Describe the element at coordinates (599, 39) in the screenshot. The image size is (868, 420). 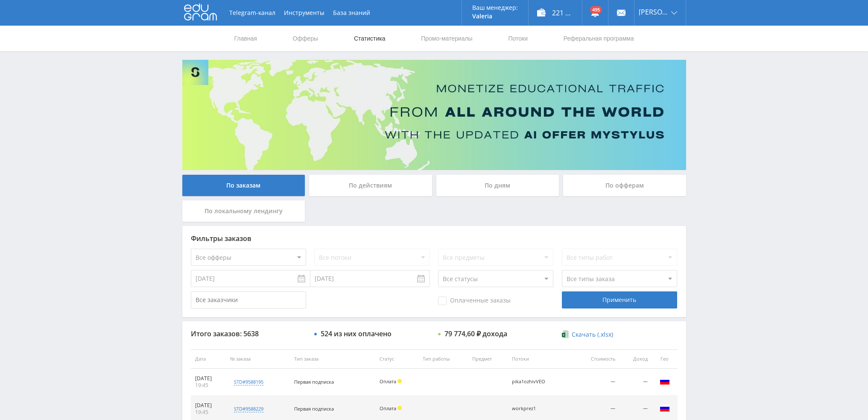
I see `a: Реферальная программа` at that location.